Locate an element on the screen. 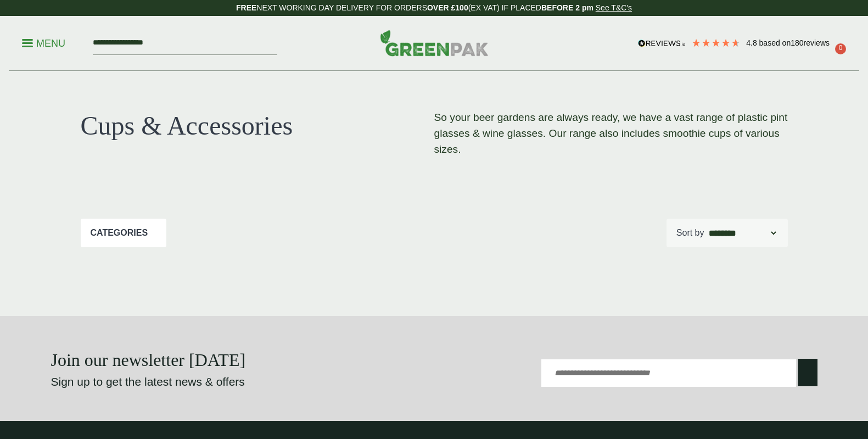  p: Sign up to get the latest news & offers is located at coordinates (224, 382).